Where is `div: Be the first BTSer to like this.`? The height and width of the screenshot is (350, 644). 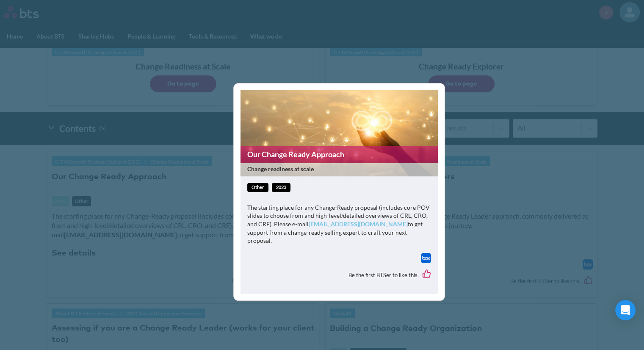
div: Be the first BTSer to like this. is located at coordinates (340, 275).